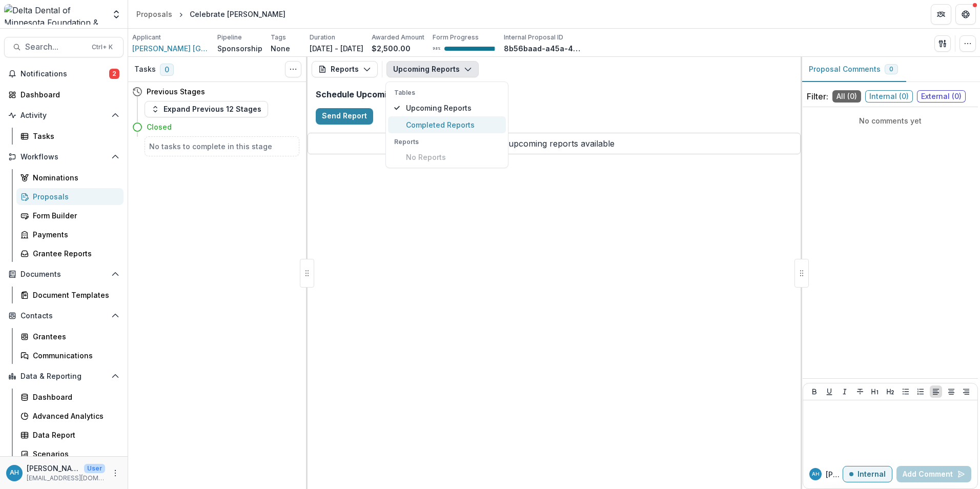 The height and width of the screenshot is (489, 980). What do you see at coordinates (74, 336) in the screenshot?
I see `div: Grantees` at bounding box center [74, 336].